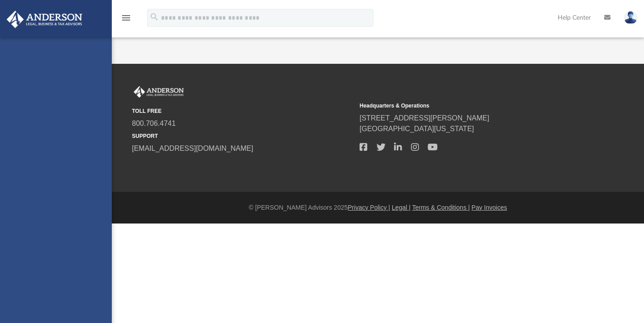  I want to click on a: Legal |, so click(401, 208).